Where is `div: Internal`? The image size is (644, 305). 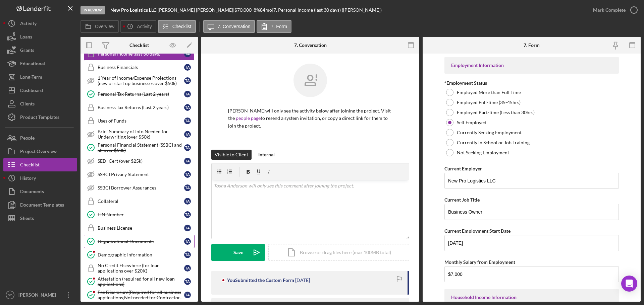
div: Internal is located at coordinates (266, 155).